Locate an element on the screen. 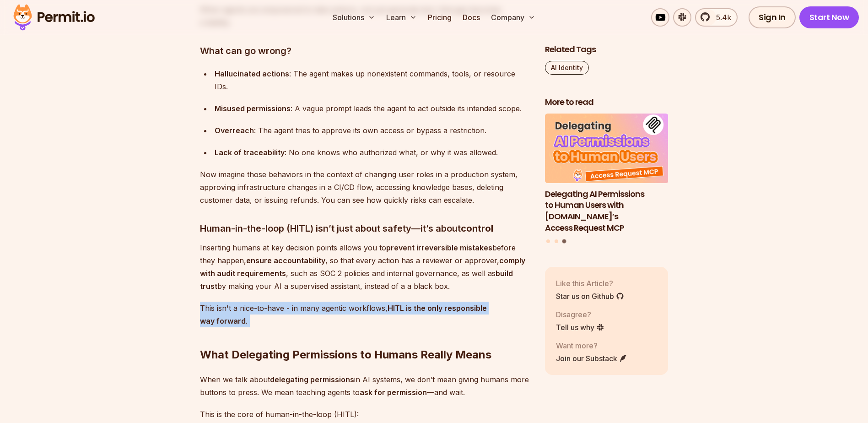 Image resolution: width=868 pixels, height=423 pixels. button: Learn is located at coordinates (401, 18).